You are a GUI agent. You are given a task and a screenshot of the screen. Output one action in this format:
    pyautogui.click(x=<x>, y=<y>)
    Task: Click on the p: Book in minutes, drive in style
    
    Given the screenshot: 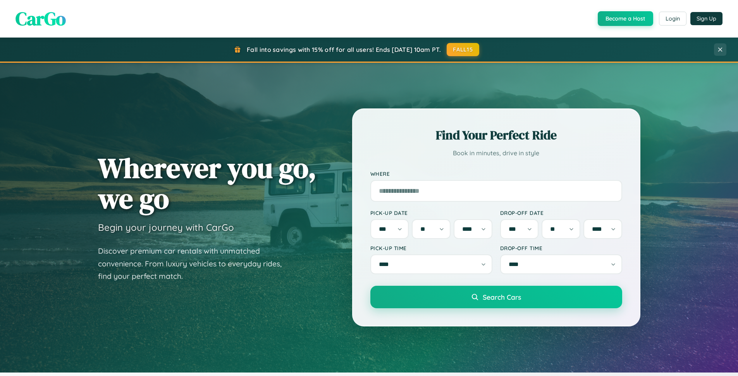 What is the action you would take?
    pyautogui.click(x=496, y=153)
    